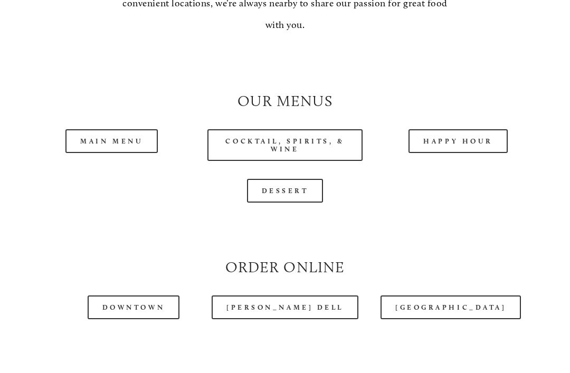 This screenshot has height=373, width=570. What do you see at coordinates (285, 267) in the screenshot?
I see `h2: Order Online` at bounding box center [285, 267].